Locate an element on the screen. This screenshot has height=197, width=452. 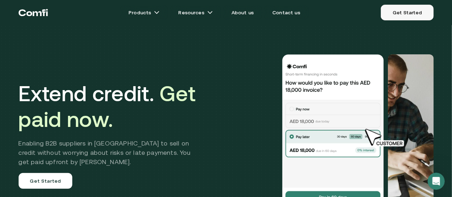
a: About us is located at coordinates (242, 13).